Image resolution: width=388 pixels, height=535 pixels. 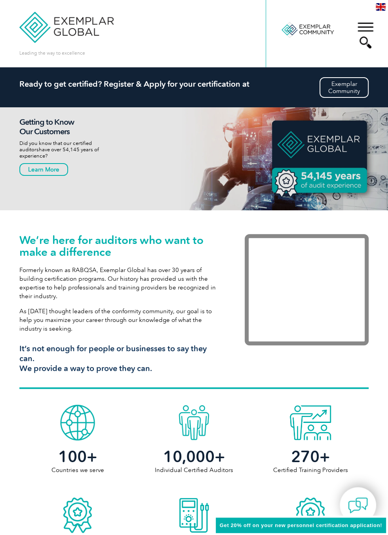 What do you see at coordinates (72, 150) in the screenshot?
I see `p: Did you know that our certified auditors have over 54,145 years of experience?` at bounding box center [72, 150].